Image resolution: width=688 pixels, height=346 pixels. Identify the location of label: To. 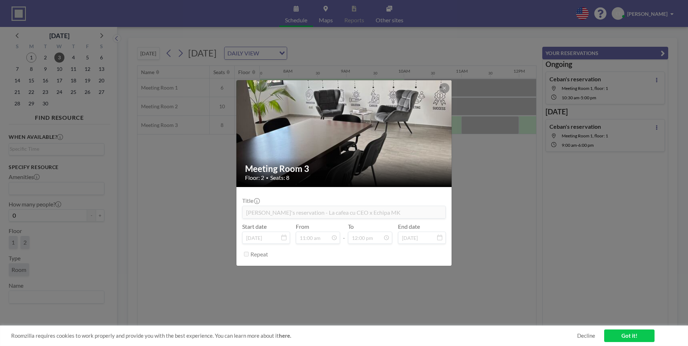
(351, 227).